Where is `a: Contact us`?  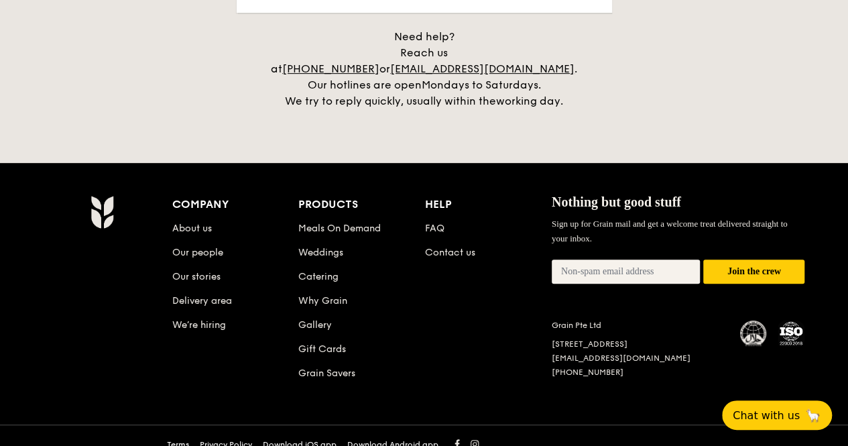
a: Contact us is located at coordinates (450, 252).